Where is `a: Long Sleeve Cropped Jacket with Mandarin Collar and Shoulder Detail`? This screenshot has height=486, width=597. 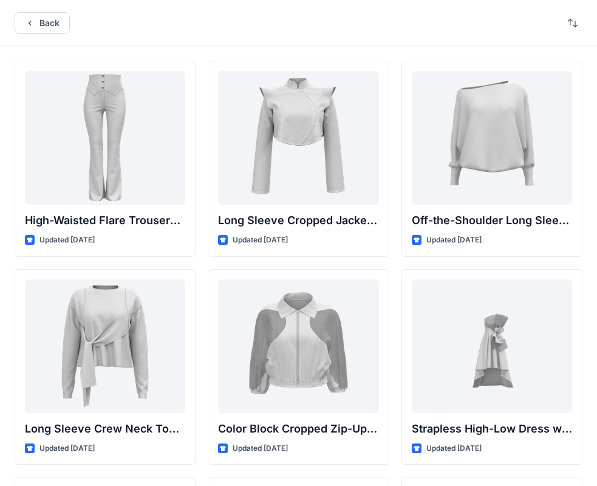 a: Long Sleeve Cropped Jacket with Mandarin Collar and Shoulder Detail is located at coordinates (298, 138).